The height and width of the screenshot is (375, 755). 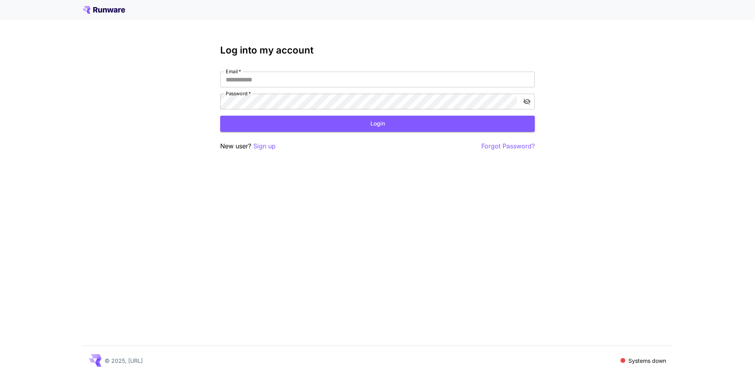 I want to click on p: New user?, so click(x=248, y=146).